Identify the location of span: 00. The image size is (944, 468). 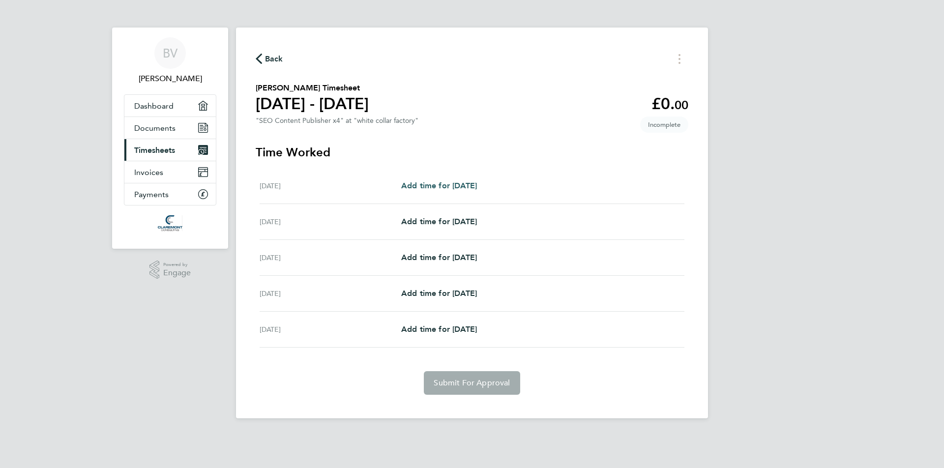
(682, 105).